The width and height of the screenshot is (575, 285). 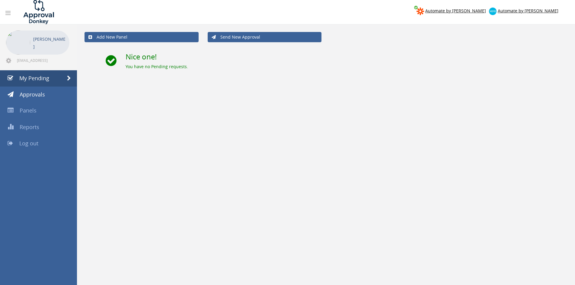 What do you see at coordinates (492, 11) in the screenshot?
I see `img: xero-logo.png` at bounding box center [492, 11].